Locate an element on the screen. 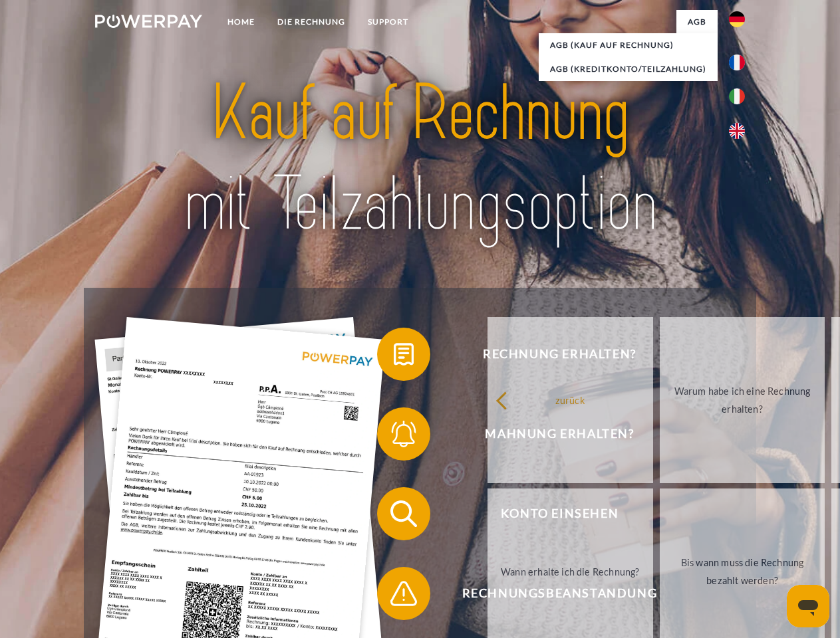  a: Mahnung erhalten? is located at coordinates (550, 434).